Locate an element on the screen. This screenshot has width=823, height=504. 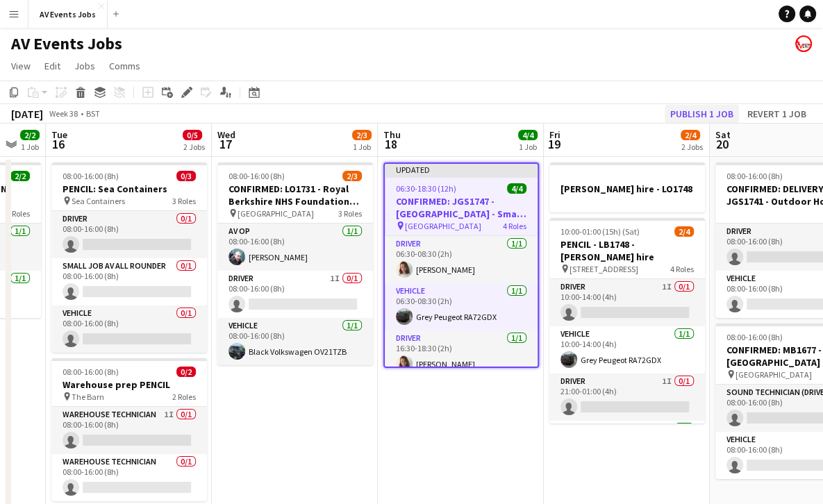
span: Fri is located at coordinates (555, 135).